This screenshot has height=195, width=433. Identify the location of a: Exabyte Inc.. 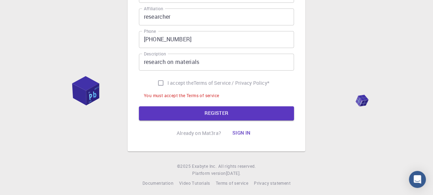
(205, 166).